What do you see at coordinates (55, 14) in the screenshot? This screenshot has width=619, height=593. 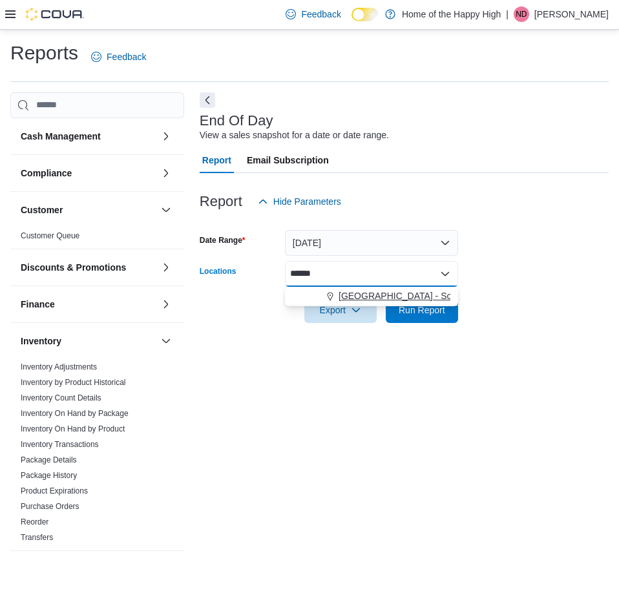 I see `img: Cova` at bounding box center [55, 14].